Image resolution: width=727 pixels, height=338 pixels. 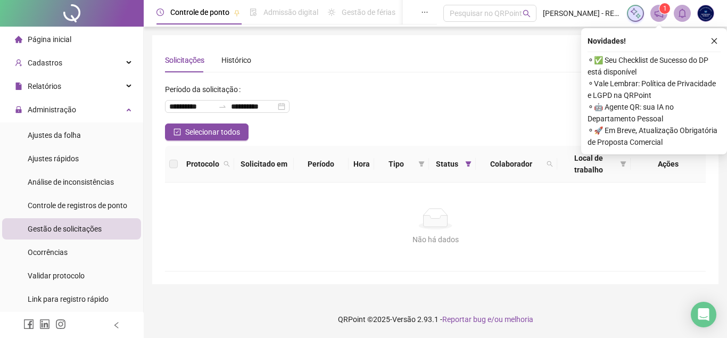 What do you see at coordinates (200, 12) in the screenshot?
I see `span: Controle de ponto` at bounding box center [200, 12].